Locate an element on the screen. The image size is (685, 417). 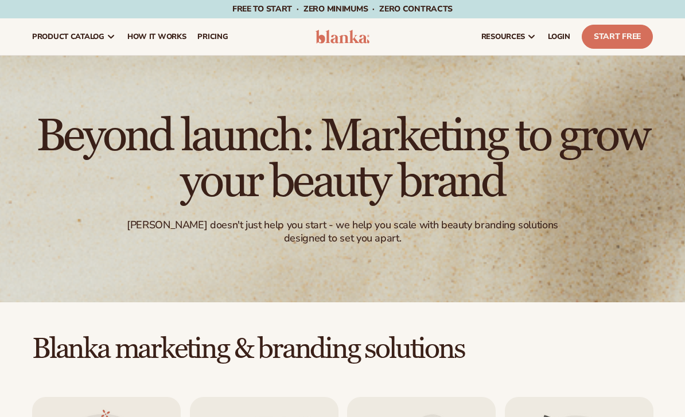
a: resources is located at coordinates (509, 37).